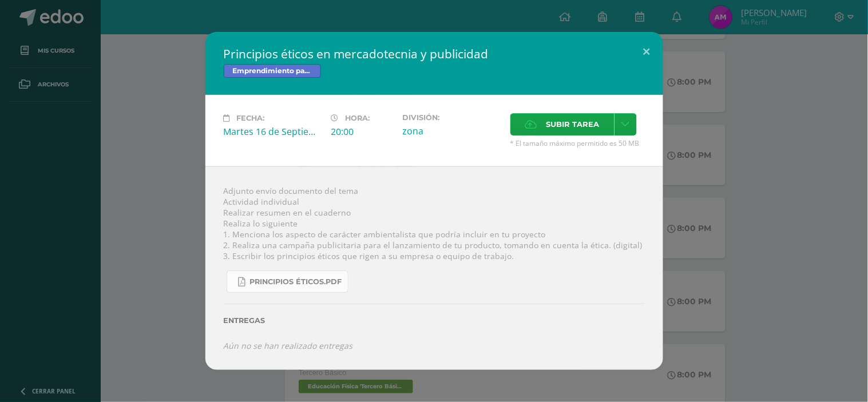  Describe the element at coordinates (577, 143) in the screenshot. I see `span: * El tamaño máximo permitido es 50 MB` at that location.